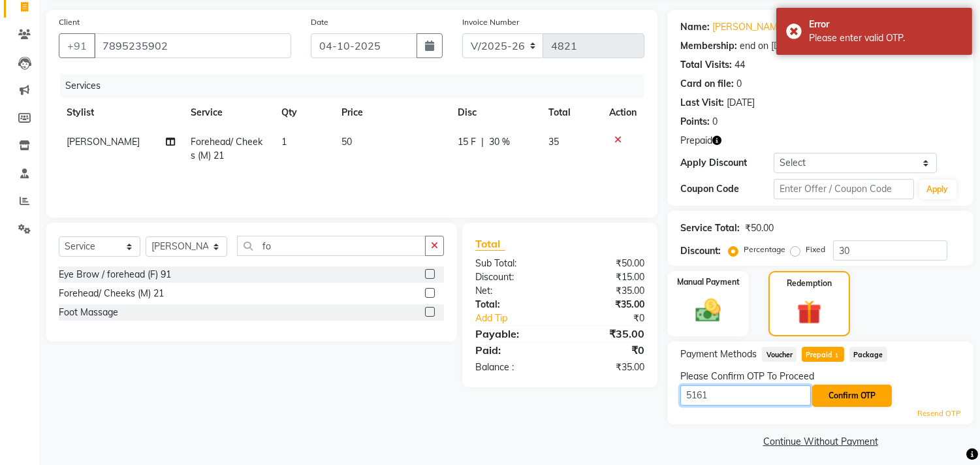 This screenshot has height=465, width=980. I want to click on div: Service Total:, so click(710, 228).